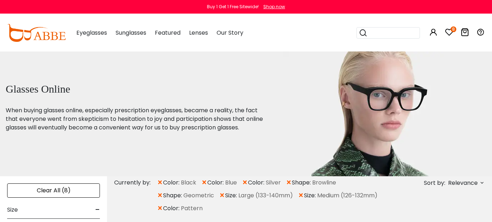 The width and height of the screenshot is (492, 222). Describe the element at coordinates (168, 32) in the screenshot. I see `span: Featured` at that location.